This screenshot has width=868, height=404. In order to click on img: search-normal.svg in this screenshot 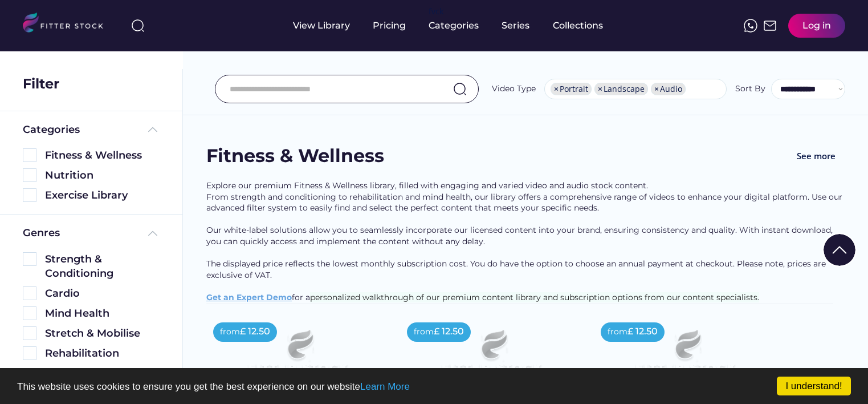, I will do `click(460, 89)`.